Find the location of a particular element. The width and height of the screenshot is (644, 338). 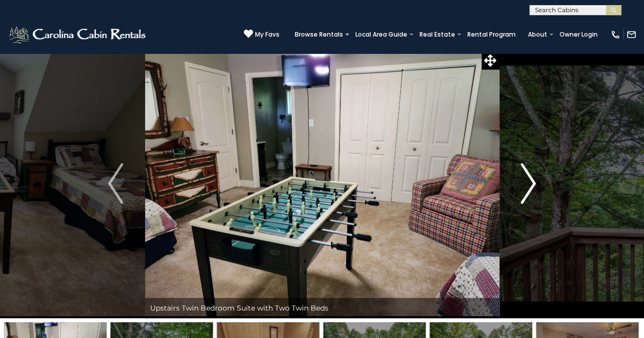

a: Browse Rentals is located at coordinates (319, 34).